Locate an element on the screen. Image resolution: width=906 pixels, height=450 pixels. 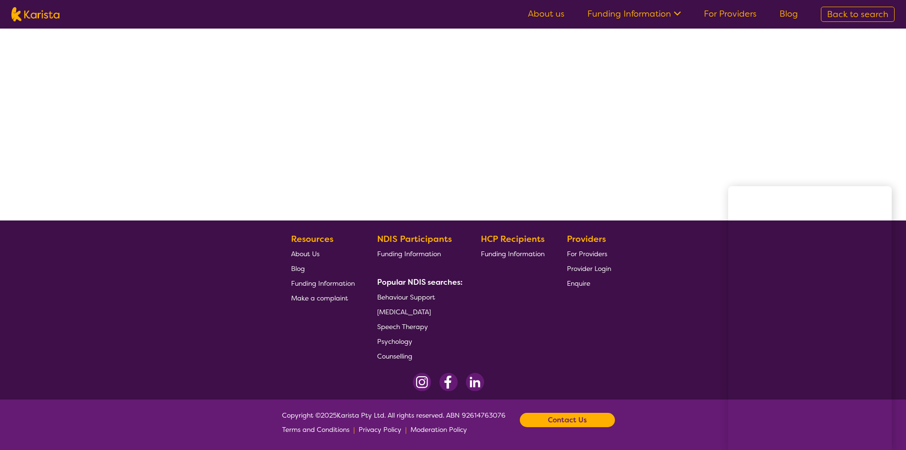
a: Privacy Policy is located at coordinates (380, 429).